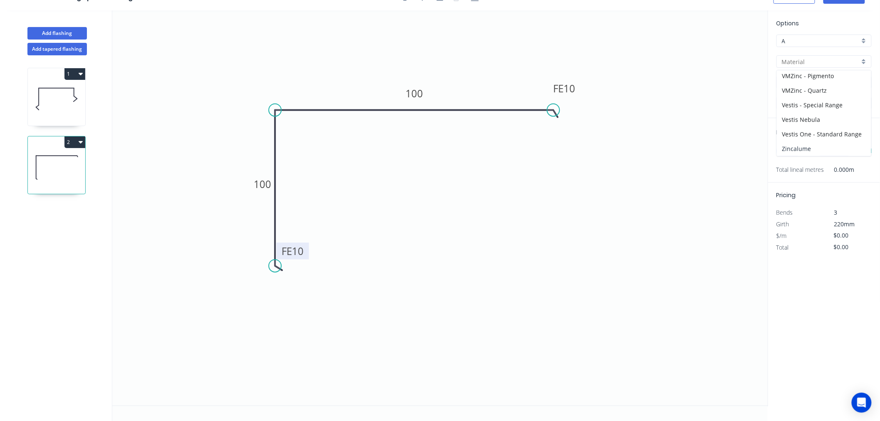  Describe the element at coordinates (782, 247) in the screenshot. I see `span: Total` at that location.